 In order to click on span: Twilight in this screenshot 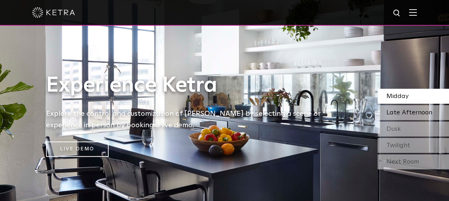, I will do `click(398, 146)`.